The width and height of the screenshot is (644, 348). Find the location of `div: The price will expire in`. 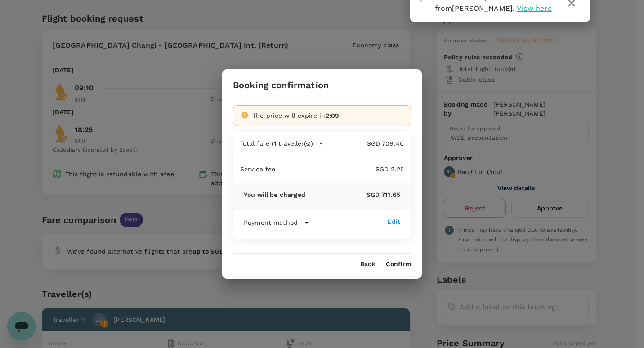

div: The price will expire in is located at coordinates (327, 116).